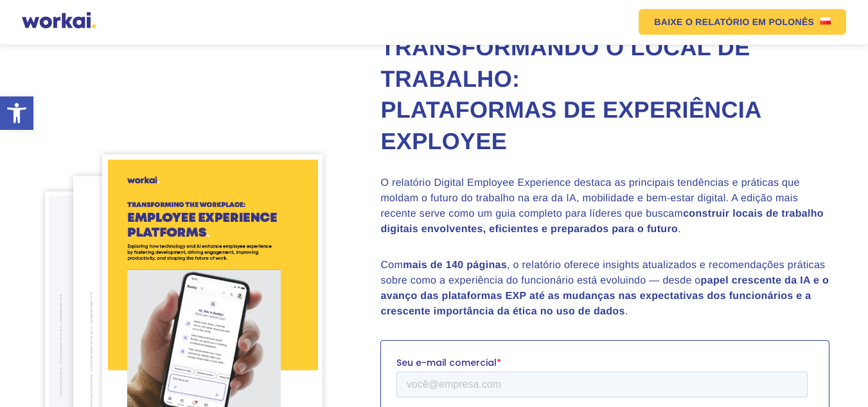 This screenshot has height=407, width=868. What do you see at coordinates (826, 20) in the screenshot?
I see `img: bandeira polonesa` at bounding box center [826, 20].